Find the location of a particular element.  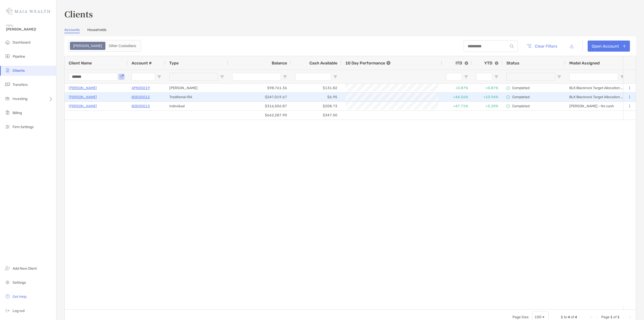

span: Dashboard is located at coordinates (21, 42).